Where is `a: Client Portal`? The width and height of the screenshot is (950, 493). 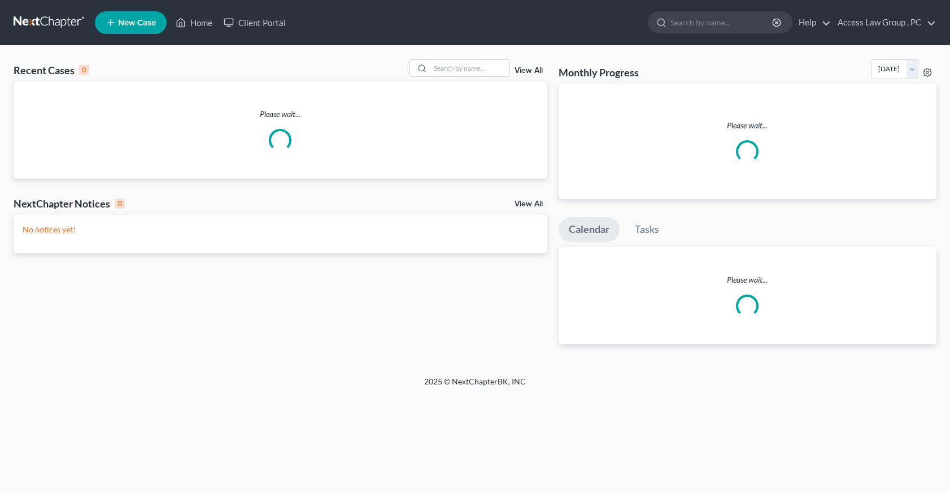
a: Client Portal is located at coordinates (255, 23).